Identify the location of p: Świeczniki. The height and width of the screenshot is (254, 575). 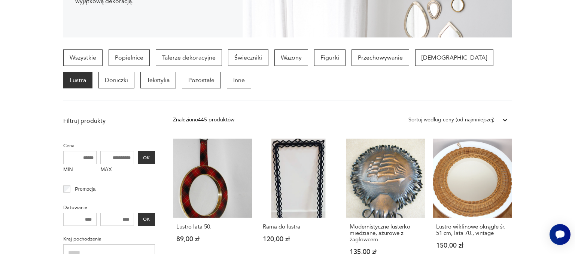
(248, 58).